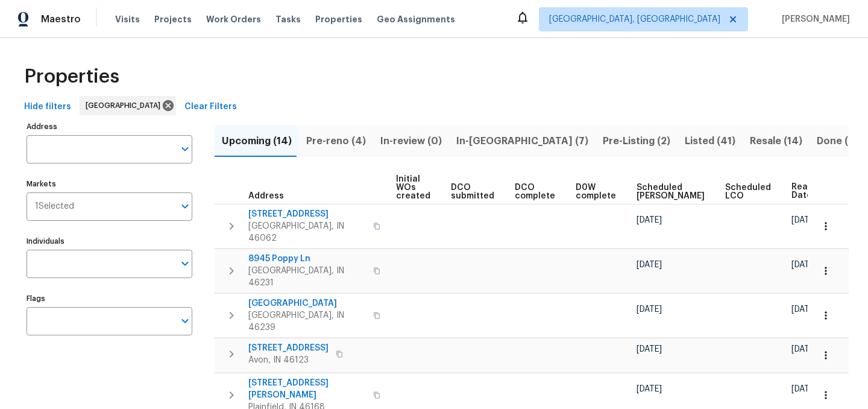  Describe the element at coordinates (109, 184) in the screenshot. I see `label: Markets` at that location.